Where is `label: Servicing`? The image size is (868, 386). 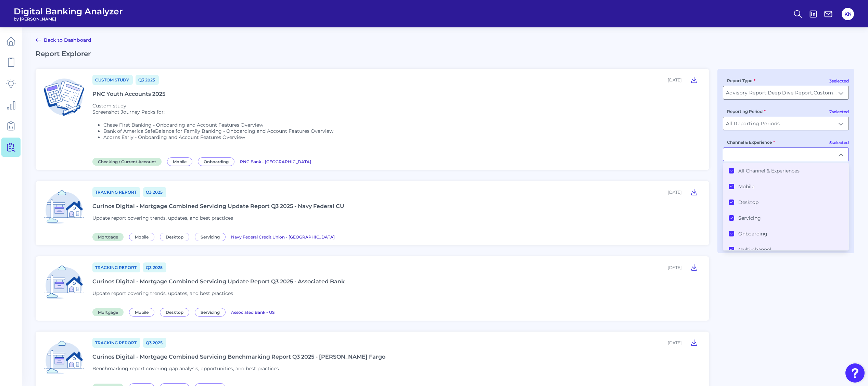
label: Servicing is located at coordinates (750, 218).